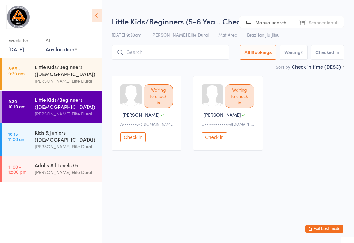  I want to click on div: Any location, so click(61, 49).